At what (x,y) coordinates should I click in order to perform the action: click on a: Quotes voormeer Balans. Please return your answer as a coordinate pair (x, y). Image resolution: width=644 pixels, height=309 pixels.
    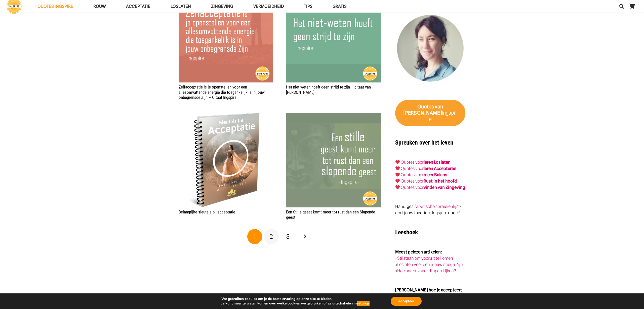
    Looking at the image, I should click on (424, 175).